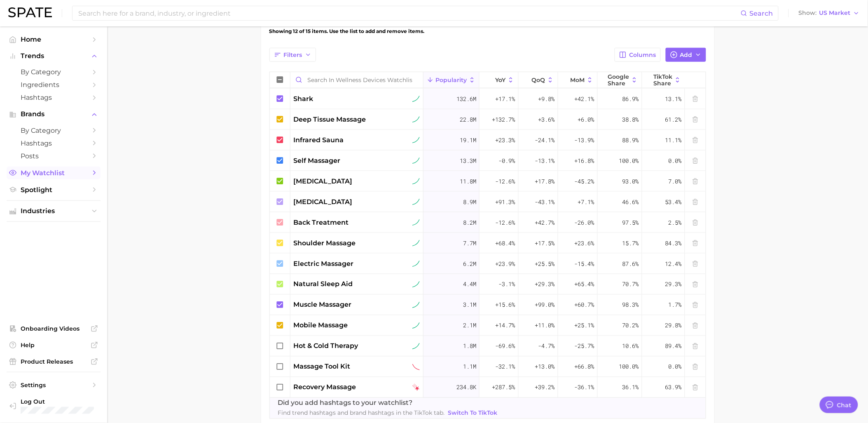 This screenshot has height=423, width=868. What do you see at coordinates (505, 325) in the screenshot?
I see `span: +14.7%` at bounding box center [505, 325].